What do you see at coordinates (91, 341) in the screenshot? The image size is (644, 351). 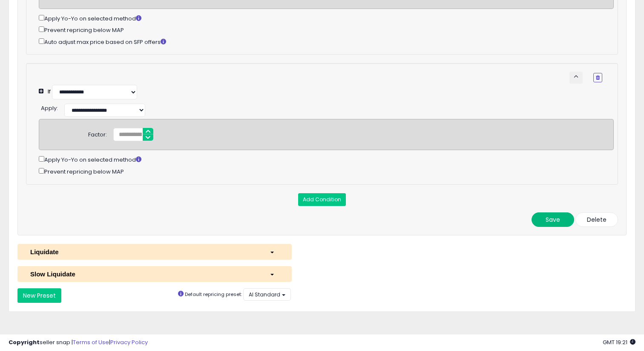 I see `a: Terms of Use` at bounding box center [91, 341].